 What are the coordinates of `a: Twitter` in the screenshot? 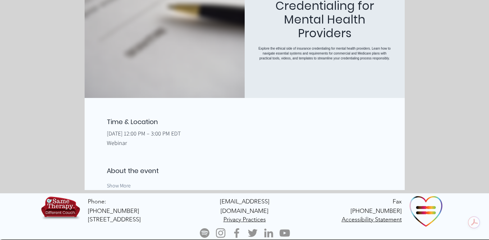 It's located at (253, 233).